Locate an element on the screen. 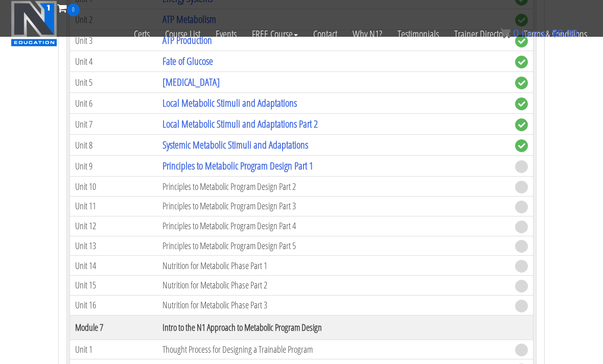 The width and height of the screenshot is (603, 364). a: Trainer Directory is located at coordinates (482, 34).